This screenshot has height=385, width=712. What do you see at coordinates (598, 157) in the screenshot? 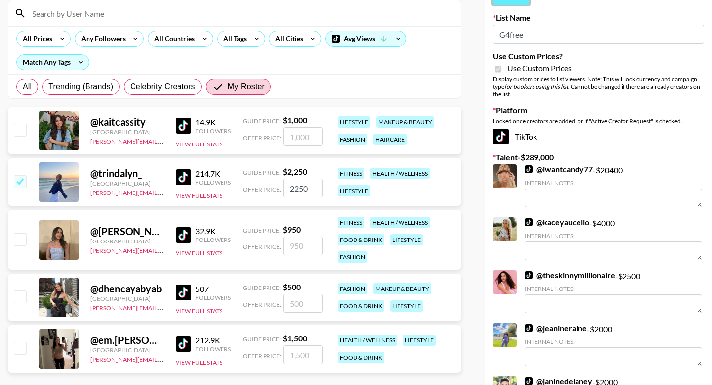
I see `label: Talent - $ 289,000` at bounding box center [598, 157].